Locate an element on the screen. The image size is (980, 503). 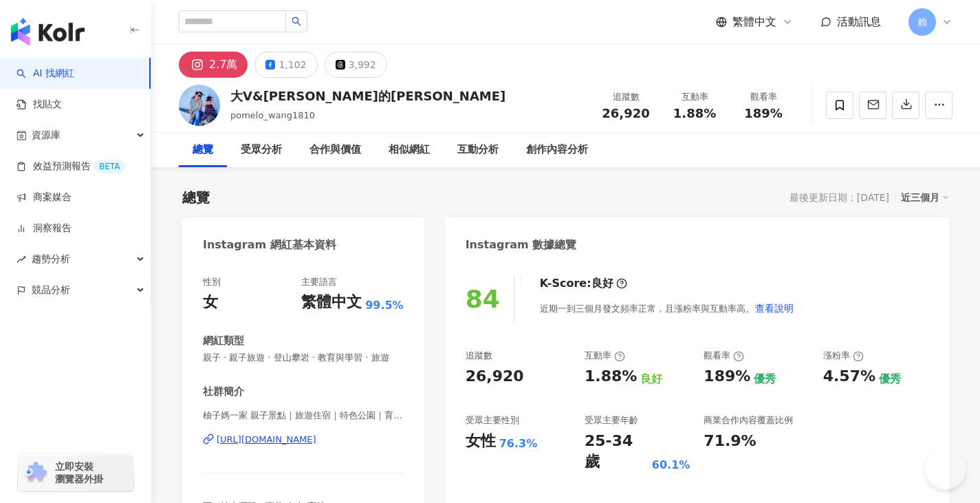
div: 繁體中文 is located at coordinates (332, 302).